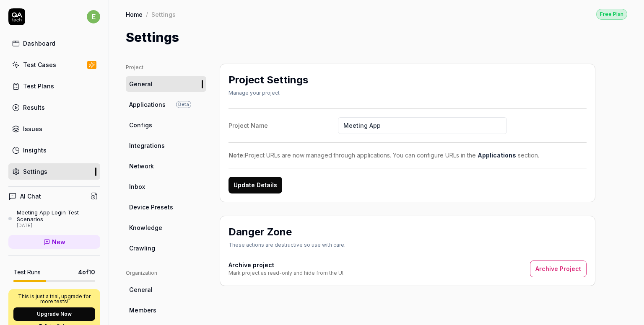  I want to click on div: Project, so click(166, 68).